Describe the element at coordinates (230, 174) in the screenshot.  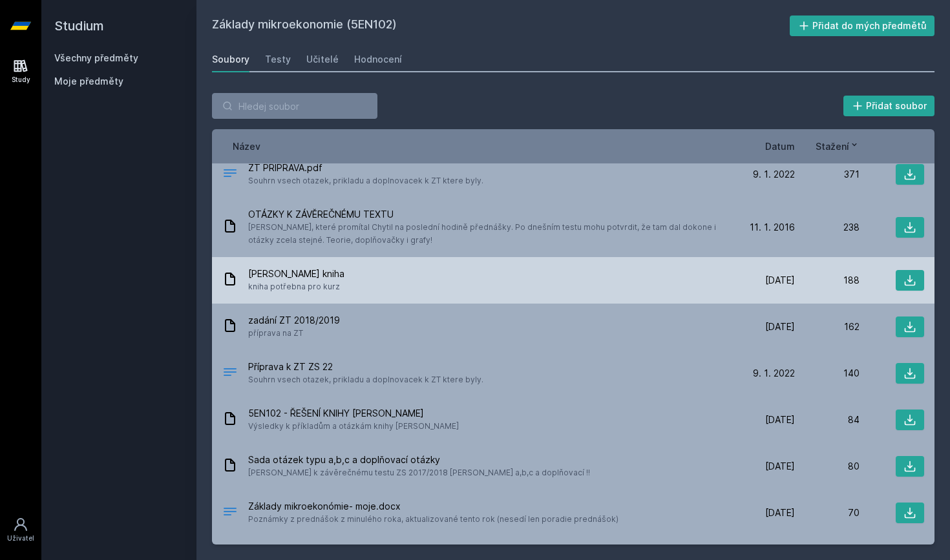
I see `div: PDF` at that location.